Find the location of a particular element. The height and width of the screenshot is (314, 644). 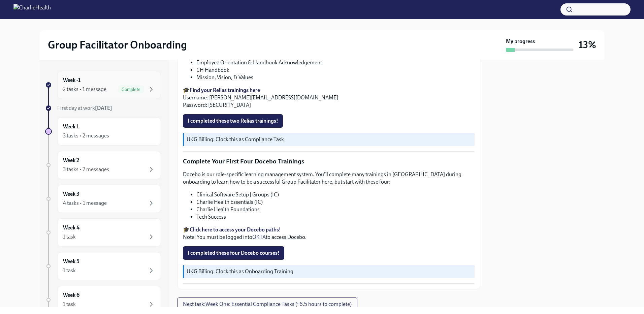

li: Tech Success is located at coordinates (335, 217).